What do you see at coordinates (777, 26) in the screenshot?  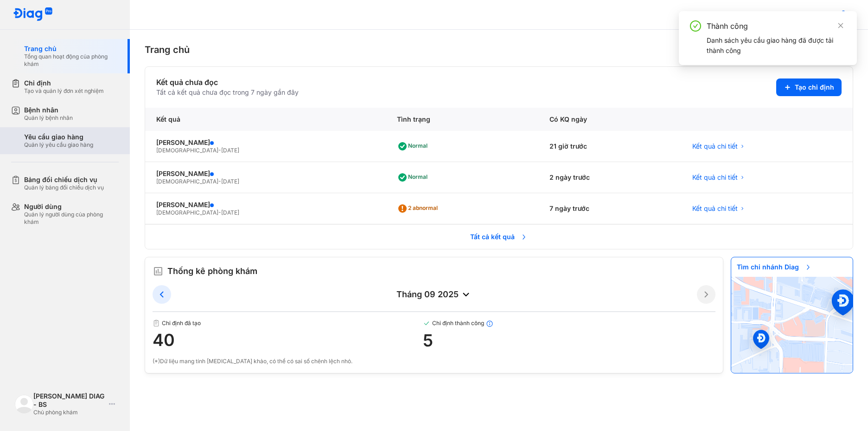 I see `div: Thành công` at bounding box center [777, 26].